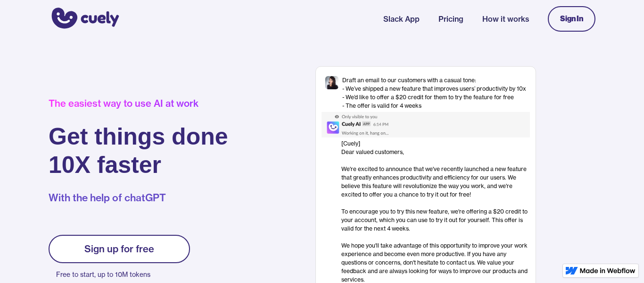 The width and height of the screenshot is (644, 283). What do you see at coordinates (401, 19) in the screenshot?
I see `a: Slack App` at bounding box center [401, 19].